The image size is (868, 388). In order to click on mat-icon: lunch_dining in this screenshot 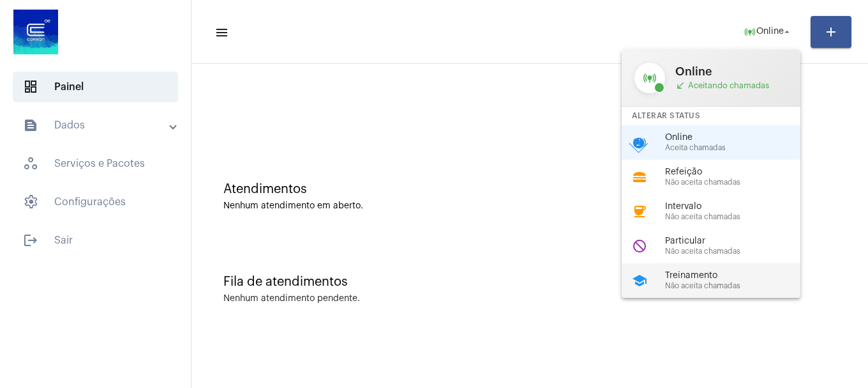, I will do `click(640, 177)`.